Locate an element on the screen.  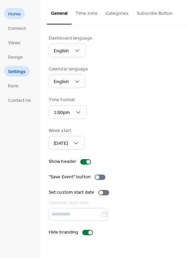
div: Hide branding is located at coordinates (63, 232).